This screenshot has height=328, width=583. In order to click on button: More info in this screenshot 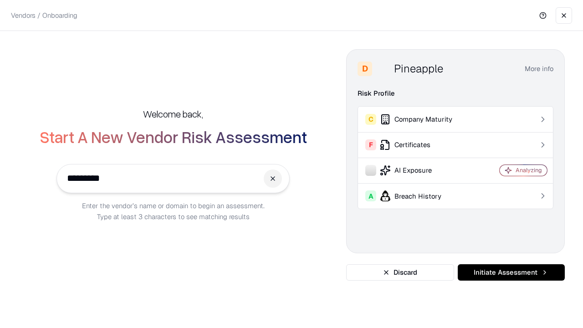, I will do `click(539, 69)`.